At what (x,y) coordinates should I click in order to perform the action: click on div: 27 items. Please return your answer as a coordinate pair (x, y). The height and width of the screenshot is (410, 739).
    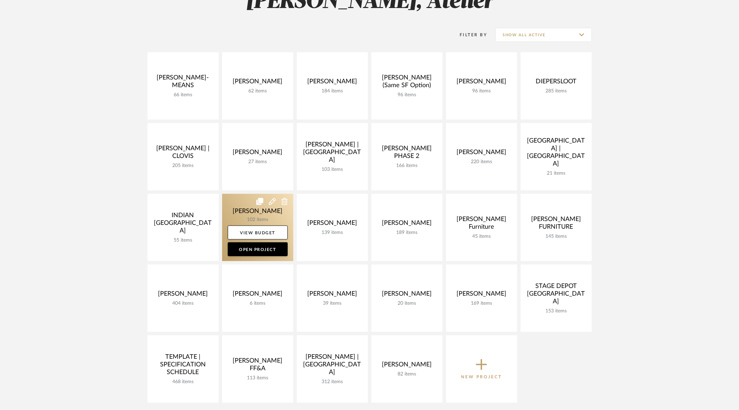
    Looking at the image, I should click on (258, 162).